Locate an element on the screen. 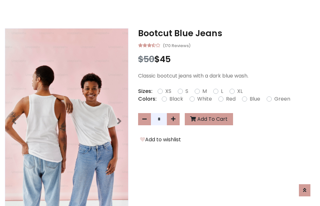 Image resolution: width=320 pixels, height=206 pixels. span: 45 is located at coordinates (165, 59).